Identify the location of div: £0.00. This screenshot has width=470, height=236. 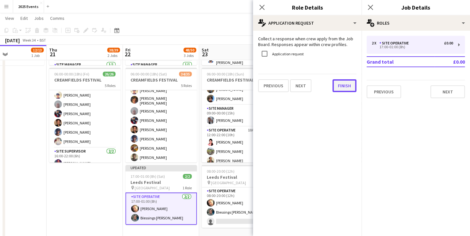
(449, 43).